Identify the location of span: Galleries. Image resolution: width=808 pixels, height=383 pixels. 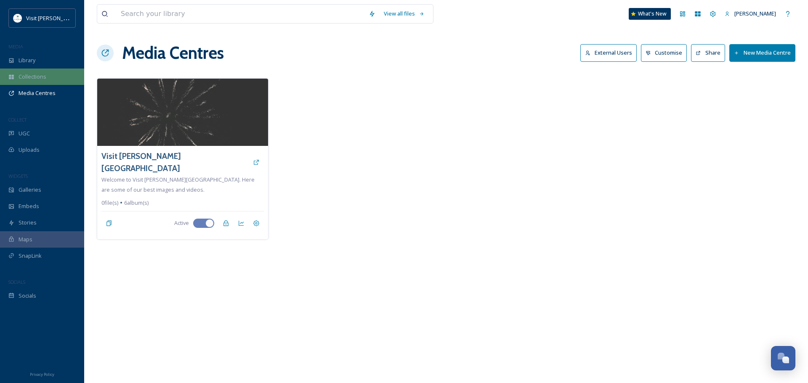
(30, 190).